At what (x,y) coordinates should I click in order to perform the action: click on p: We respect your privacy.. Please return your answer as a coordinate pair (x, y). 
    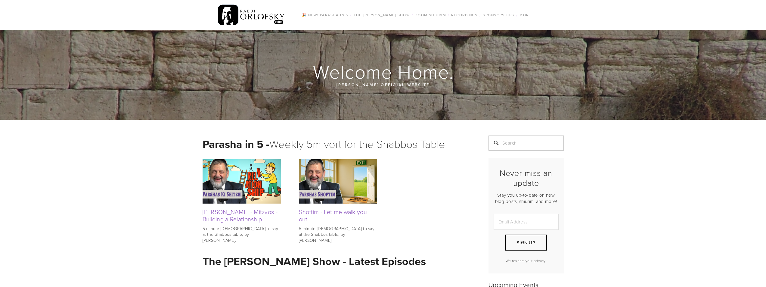
    Looking at the image, I should click on (526, 260).